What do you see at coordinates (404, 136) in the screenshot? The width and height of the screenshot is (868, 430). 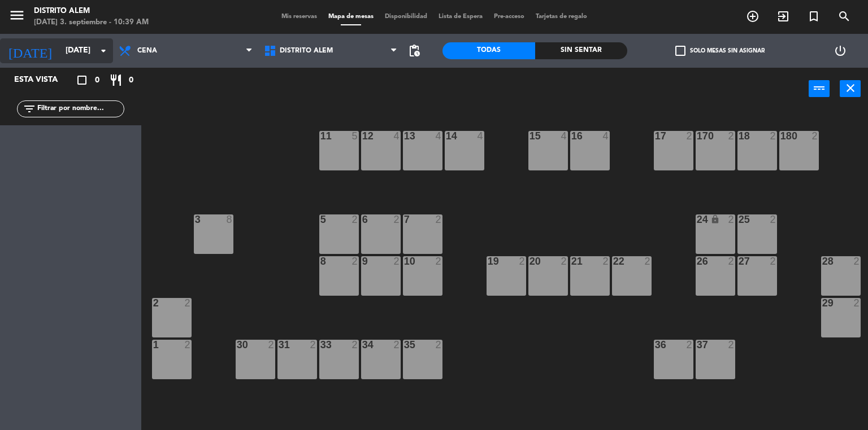 I see `div: 13` at bounding box center [404, 136].